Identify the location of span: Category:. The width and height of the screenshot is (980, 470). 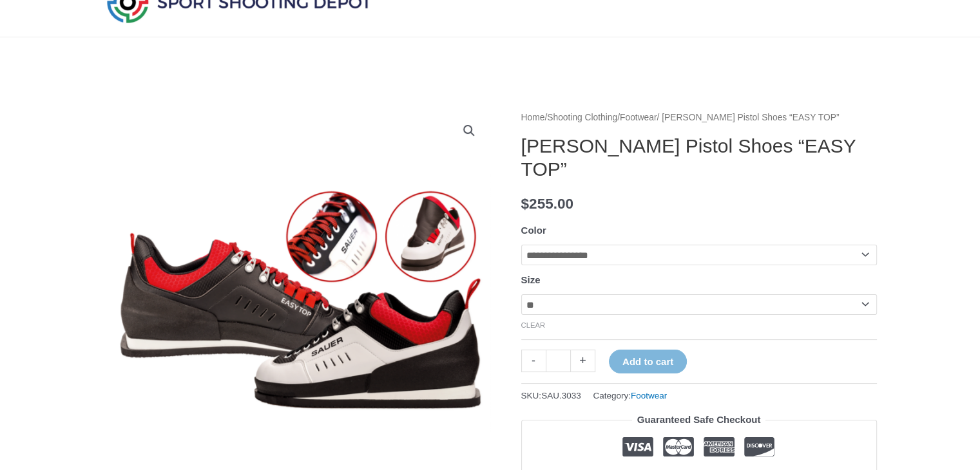
(630, 395).